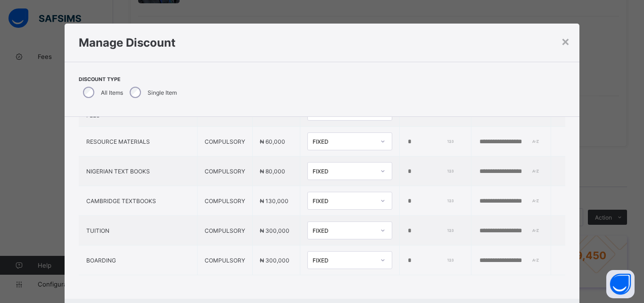 The height and width of the screenshot is (303, 644). Describe the element at coordinates (137, 260) in the screenshot. I see `td: BOARDING` at that location.